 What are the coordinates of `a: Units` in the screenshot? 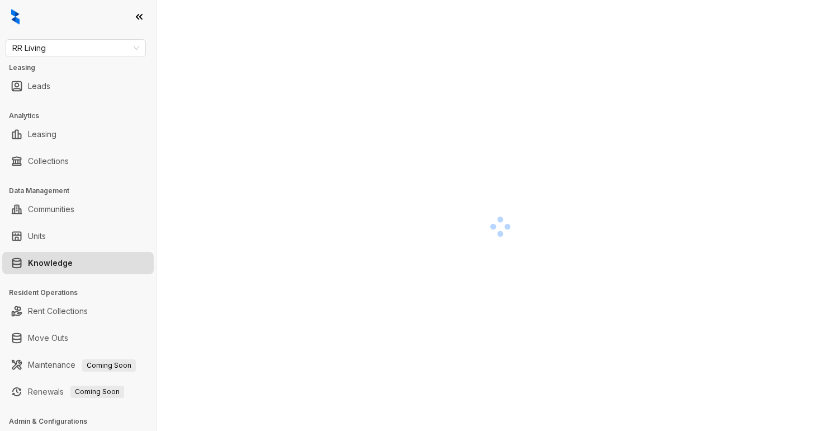 It's located at (37, 236).